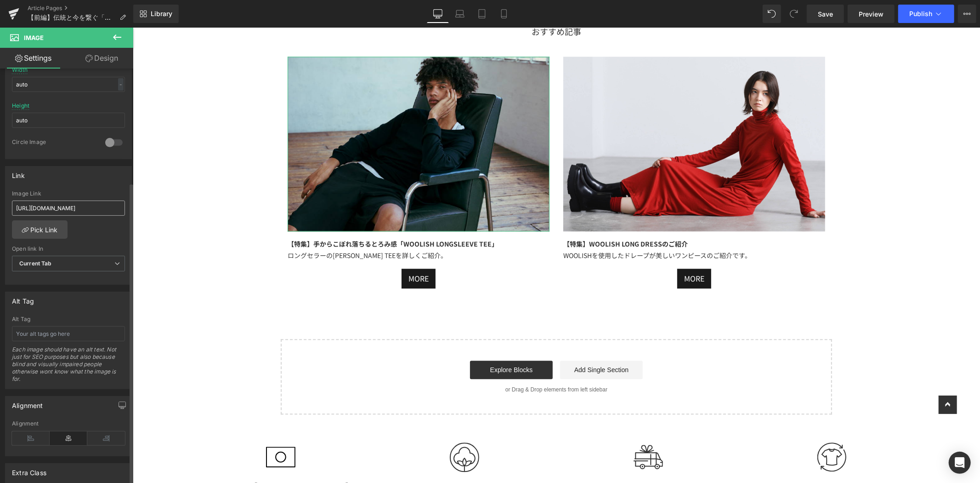 This screenshot has height=483, width=980. I want to click on a: Pick Link, so click(40, 229).